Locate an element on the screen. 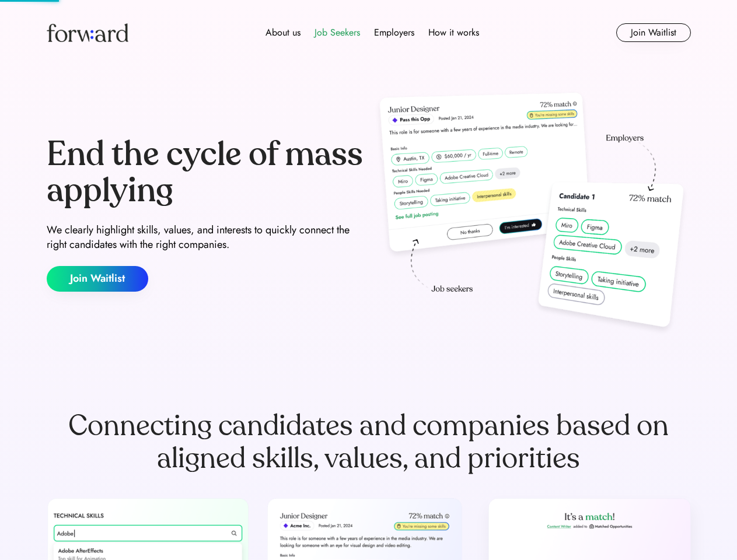 The height and width of the screenshot is (560, 737). img: hero-image.png is located at coordinates (532, 214).